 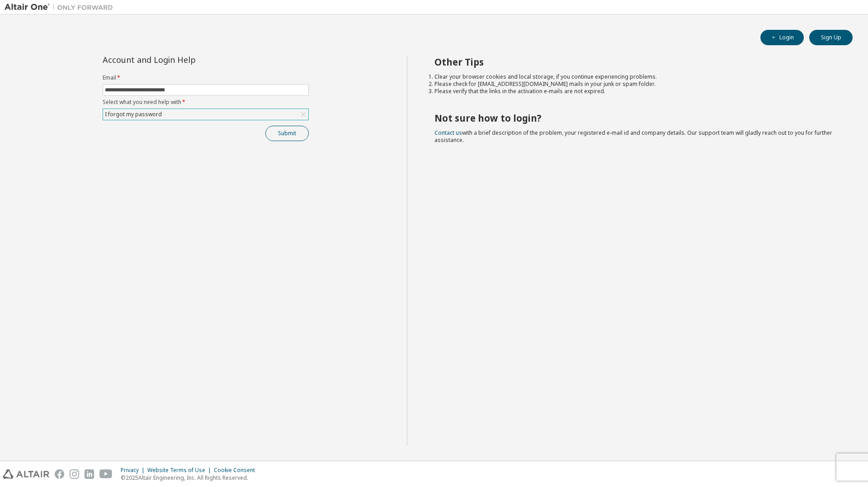 I want to click on a: Contact us, so click(x=448, y=132).